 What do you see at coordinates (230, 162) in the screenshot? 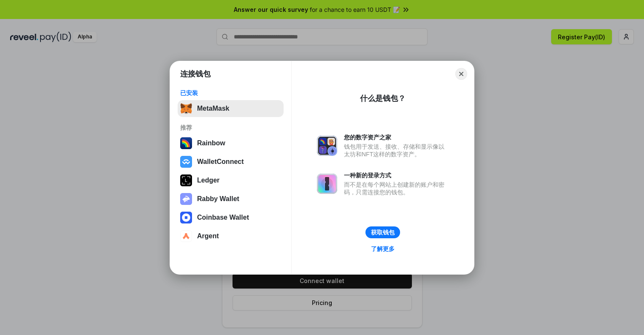
I see `button: WalletConnect` at bounding box center [230, 162].